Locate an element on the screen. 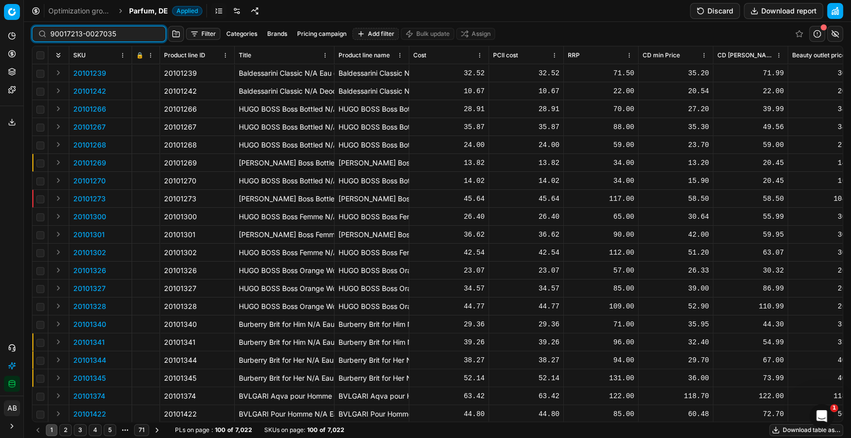  p: HUGO BOSS Boss Bottled N/A After Shave Lotion 50 ml is located at coordinates (284, 109).